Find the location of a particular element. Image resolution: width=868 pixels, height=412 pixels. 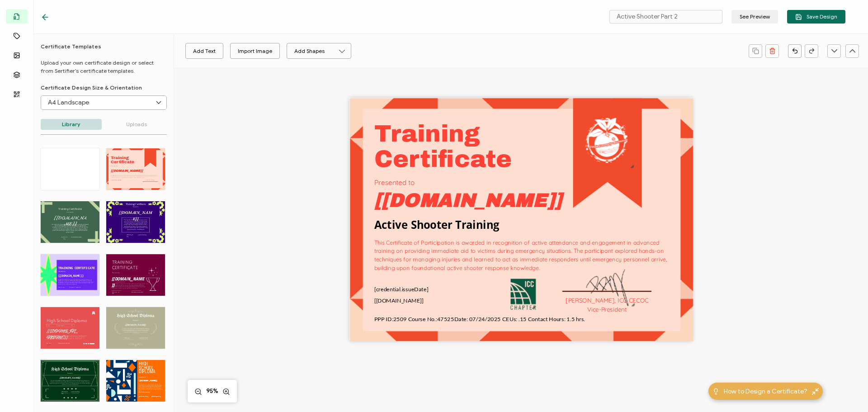

img: minimize-icon.svg is located at coordinates (815, 392).